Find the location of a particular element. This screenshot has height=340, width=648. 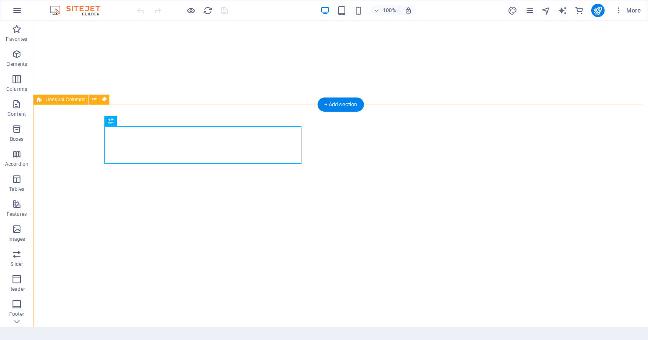

p: Elements is located at coordinates (17, 64).